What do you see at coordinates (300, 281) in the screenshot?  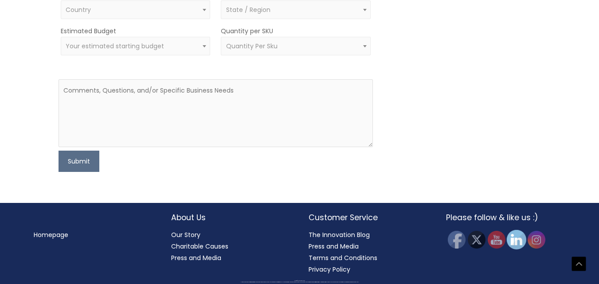 I see `div: Copyright © 2025` at bounding box center [300, 281].